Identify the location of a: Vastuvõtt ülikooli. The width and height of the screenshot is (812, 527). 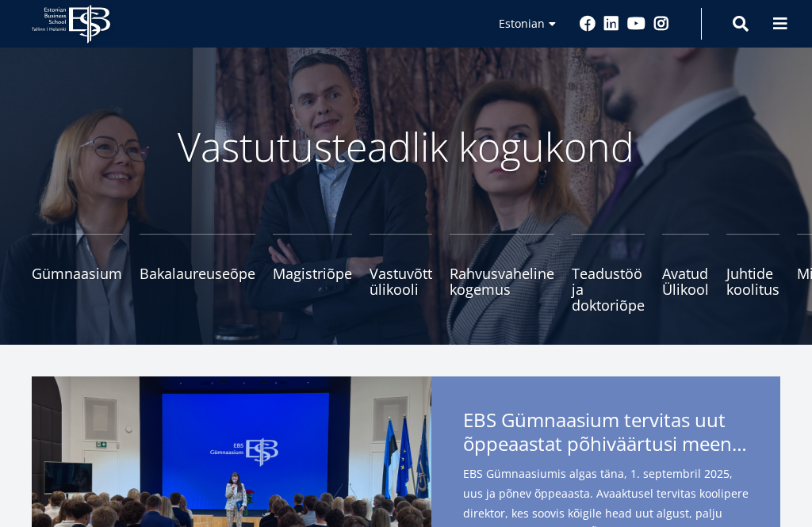
(400, 274).